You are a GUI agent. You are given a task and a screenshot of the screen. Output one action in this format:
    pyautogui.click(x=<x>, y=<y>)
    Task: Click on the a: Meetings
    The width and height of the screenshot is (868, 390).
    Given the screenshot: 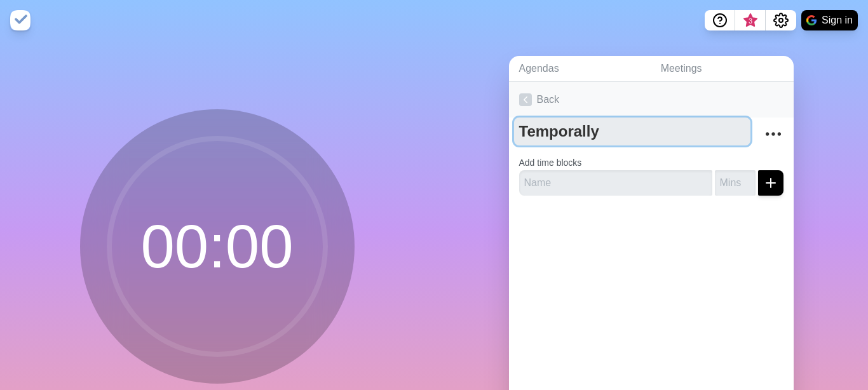 What is the action you would take?
    pyautogui.click(x=722, y=69)
    